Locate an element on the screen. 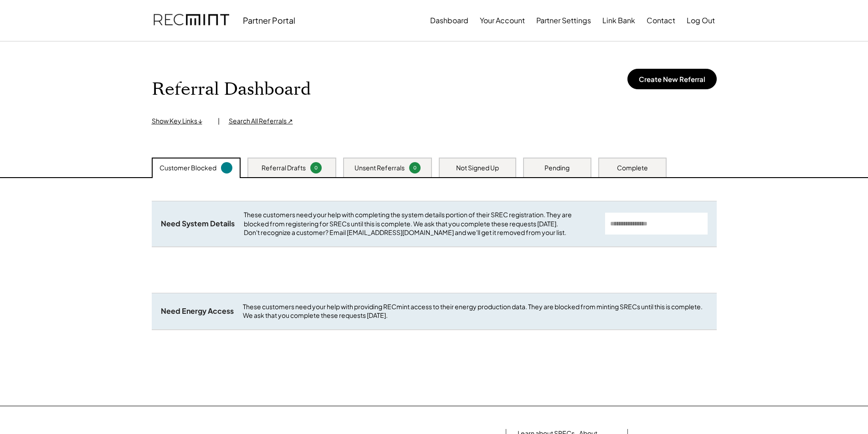 The image size is (868, 434). div: Customer Blocked is located at coordinates (187, 168).